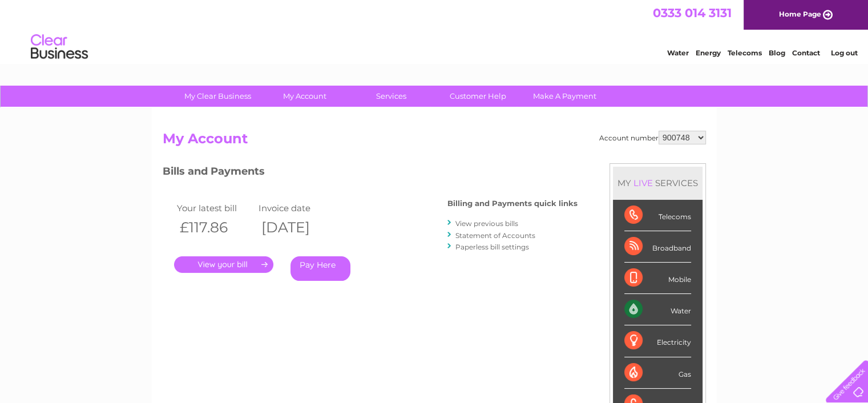  What do you see at coordinates (370, 173) in the screenshot?
I see `h3: Bills and Payments` at bounding box center [370, 173].